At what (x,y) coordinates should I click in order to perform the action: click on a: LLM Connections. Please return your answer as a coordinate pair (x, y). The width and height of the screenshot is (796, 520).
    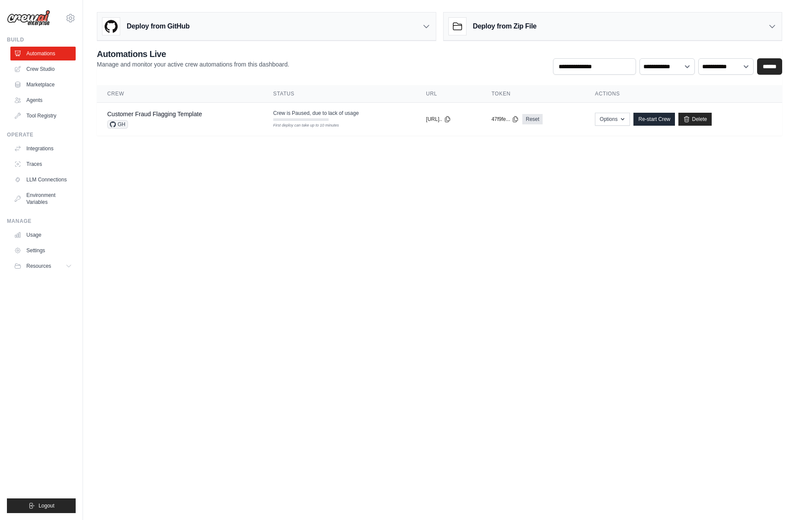
    Looking at the image, I should click on (43, 180).